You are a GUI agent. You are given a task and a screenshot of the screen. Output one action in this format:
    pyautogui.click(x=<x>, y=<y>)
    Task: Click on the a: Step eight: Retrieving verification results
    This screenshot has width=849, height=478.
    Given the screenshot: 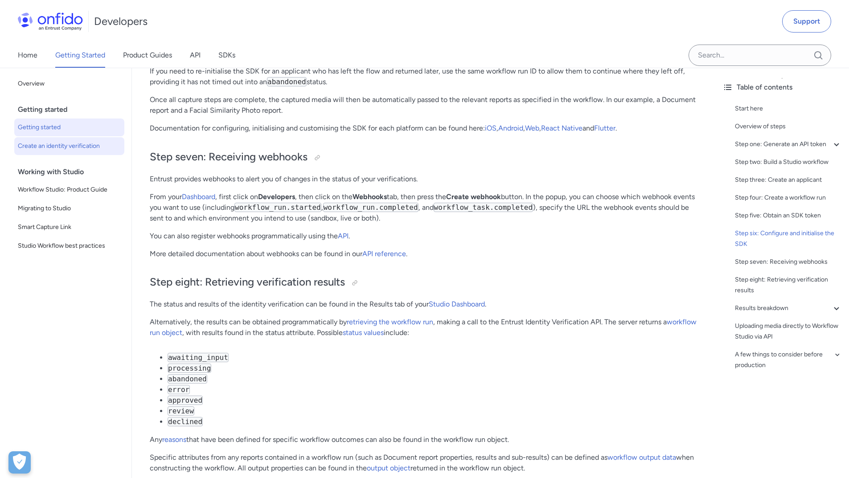 What is the action you would take?
    pyautogui.click(x=788, y=285)
    